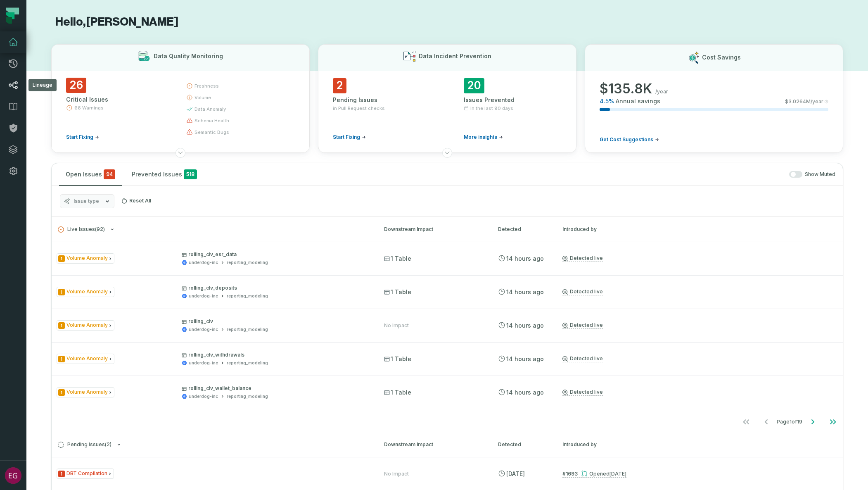  I want to click on h3: Data Incident Prevention, so click(455, 56).